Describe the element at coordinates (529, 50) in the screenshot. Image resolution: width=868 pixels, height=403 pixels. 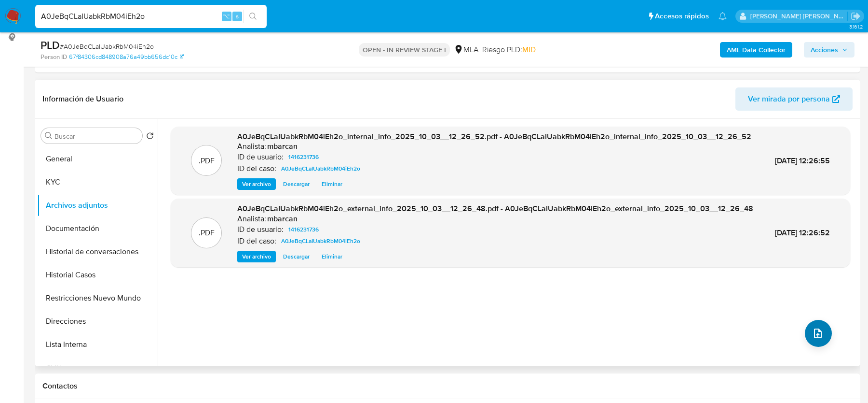
I see `span: MID` at that location.